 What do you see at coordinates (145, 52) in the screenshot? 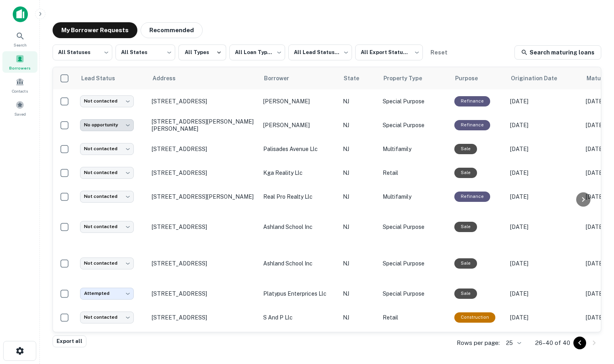
I see `div: All States` at bounding box center [145, 52].